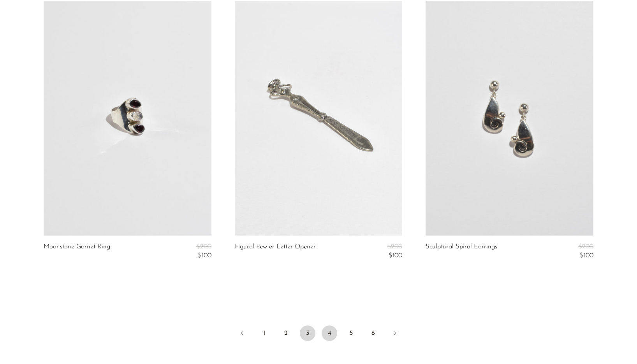 This screenshot has height=364, width=637. Describe the element at coordinates (461, 251) in the screenshot. I see `a: Sculptural Spiral Earrings` at that location.